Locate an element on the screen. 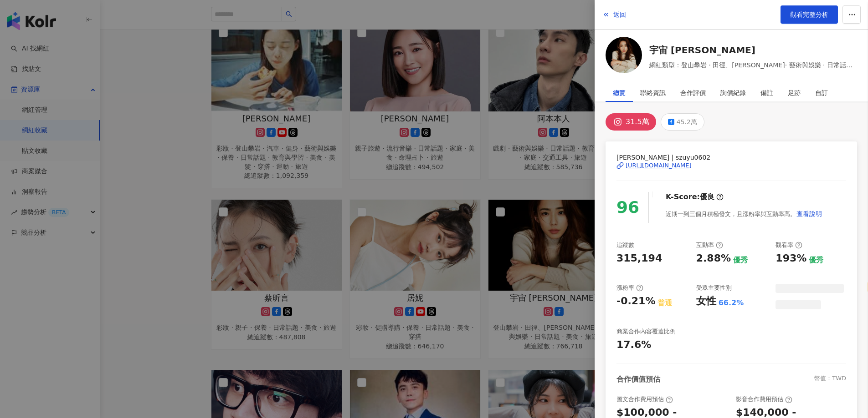  button: 45.2萬 is located at coordinates (683, 122).